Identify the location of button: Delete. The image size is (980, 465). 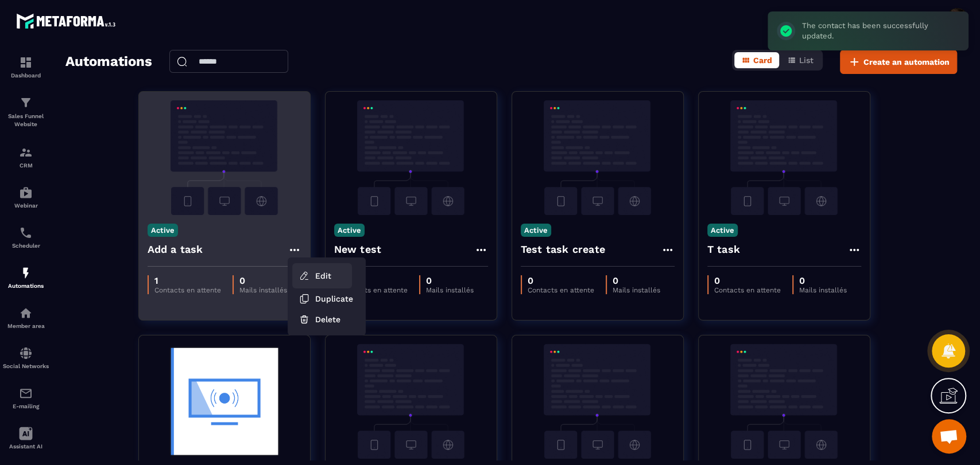
(326, 319).